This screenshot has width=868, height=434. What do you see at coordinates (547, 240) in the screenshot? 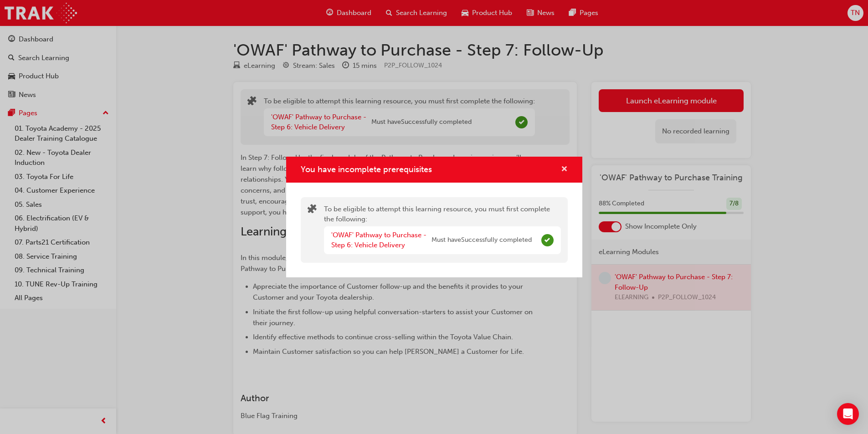
I see `span: Complete` at bounding box center [547, 240].